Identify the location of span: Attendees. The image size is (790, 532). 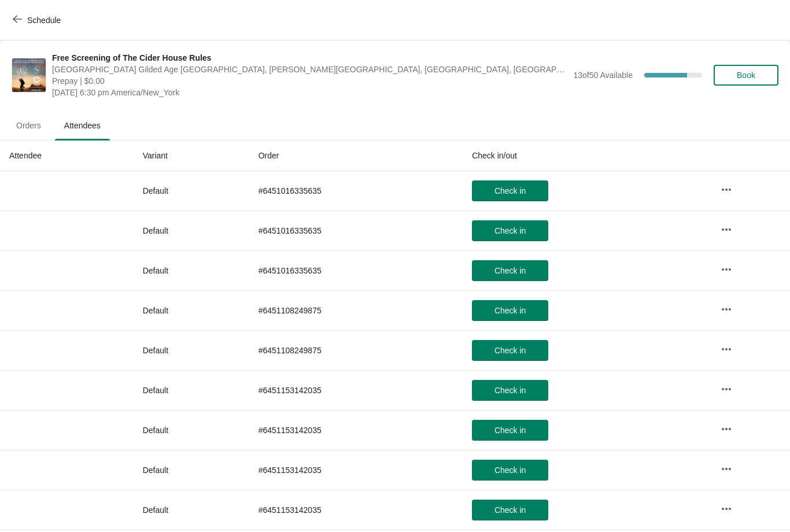
(82, 126).